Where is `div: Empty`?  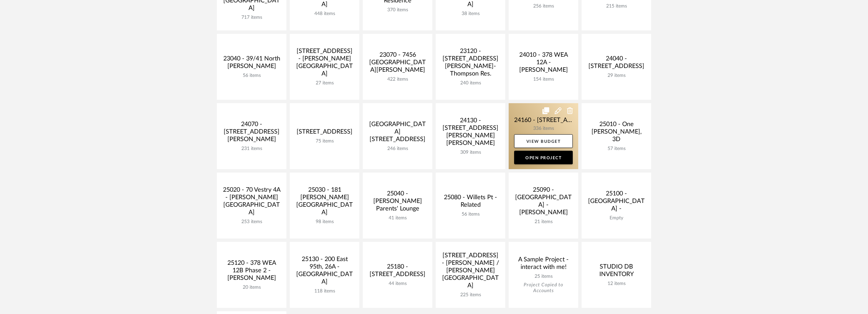 div: Empty is located at coordinates (616, 217).